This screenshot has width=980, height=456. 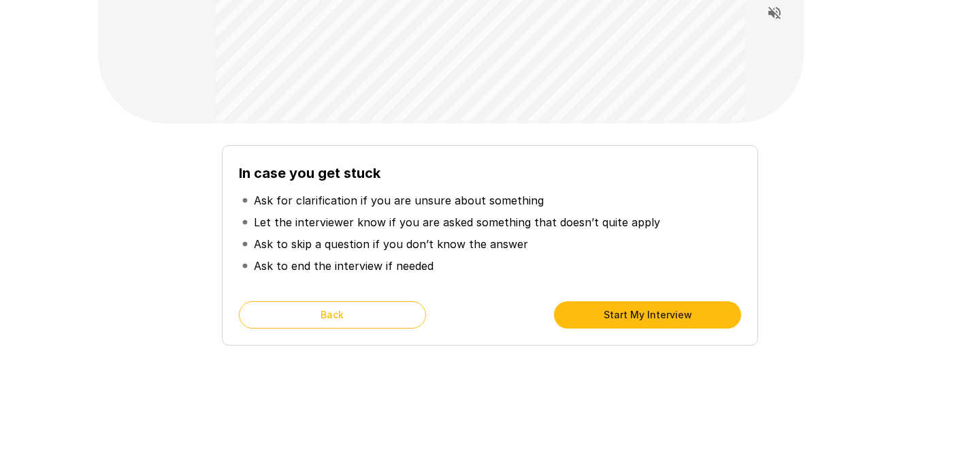 I want to click on p: Ask to end the interview if needed, so click(x=343, y=265).